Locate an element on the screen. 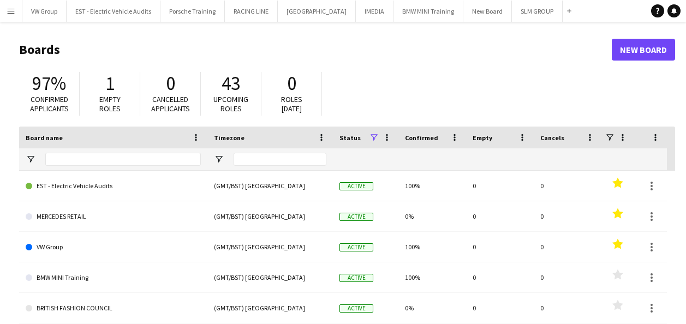 The width and height of the screenshot is (686, 324). a: MERCEDES RETAIL is located at coordinates (113, 217).